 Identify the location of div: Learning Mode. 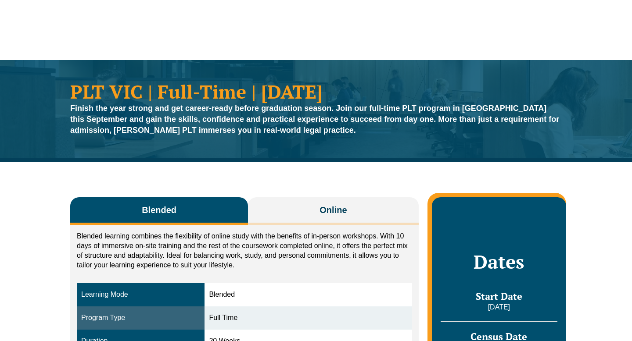
(140, 295).